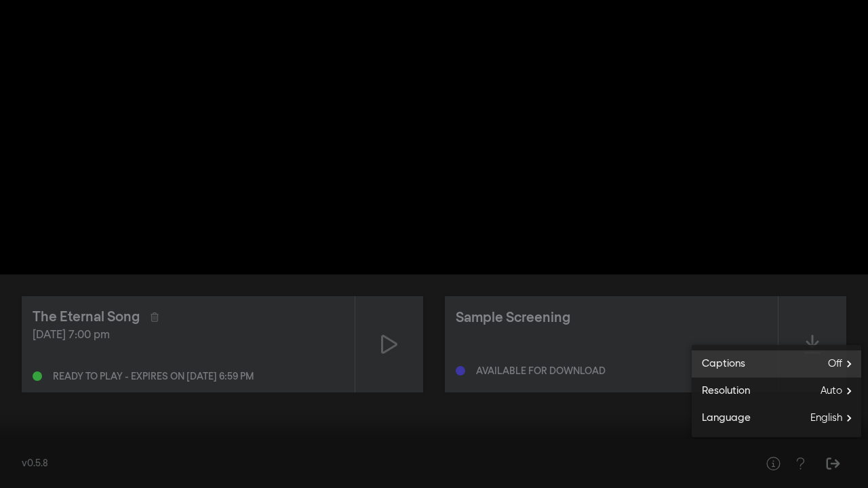 The width and height of the screenshot is (868, 488). Describe the element at coordinates (776, 391) in the screenshot. I see `button: Resolution` at that location.